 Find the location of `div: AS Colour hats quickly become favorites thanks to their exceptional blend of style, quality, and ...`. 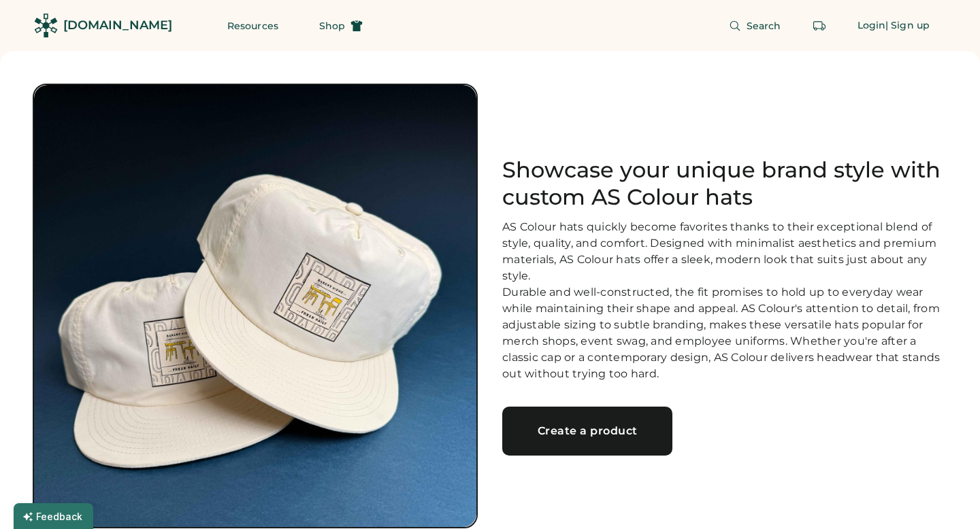

div: AS Colour hats quickly become favorites thanks to their exceptional blend of style, quality, and ... is located at coordinates (725, 300).